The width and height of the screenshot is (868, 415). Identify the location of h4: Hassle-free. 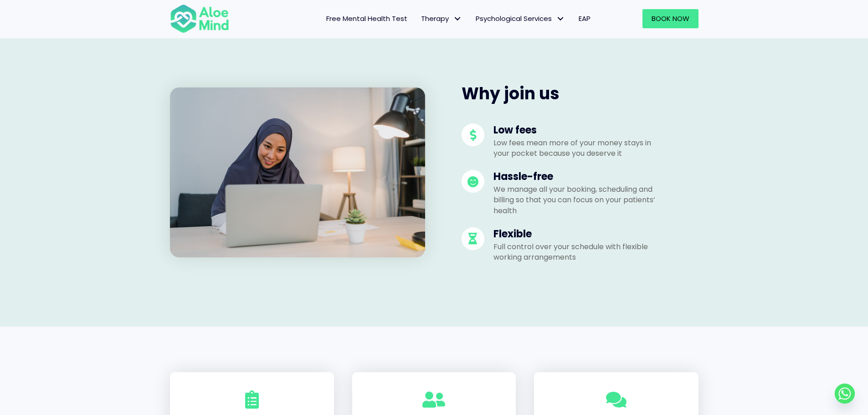
(577, 177).